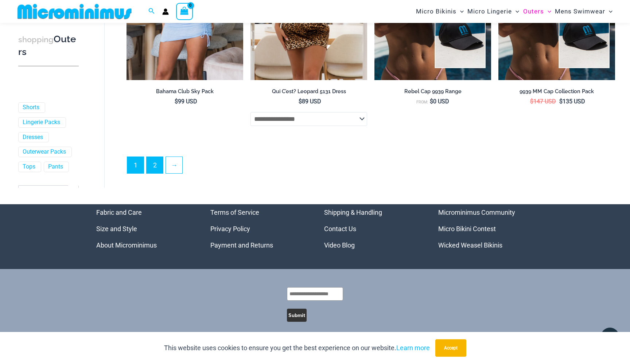 This screenshot has height=364, width=630. Describe the element at coordinates (49, 46) in the screenshot. I see `h3: Outers` at that location.